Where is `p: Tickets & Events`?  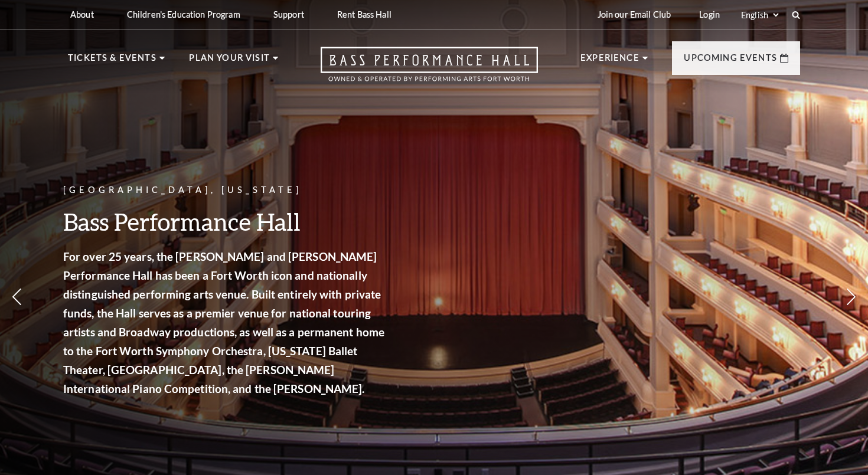
p: Tickets & Events is located at coordinates (112, 61).